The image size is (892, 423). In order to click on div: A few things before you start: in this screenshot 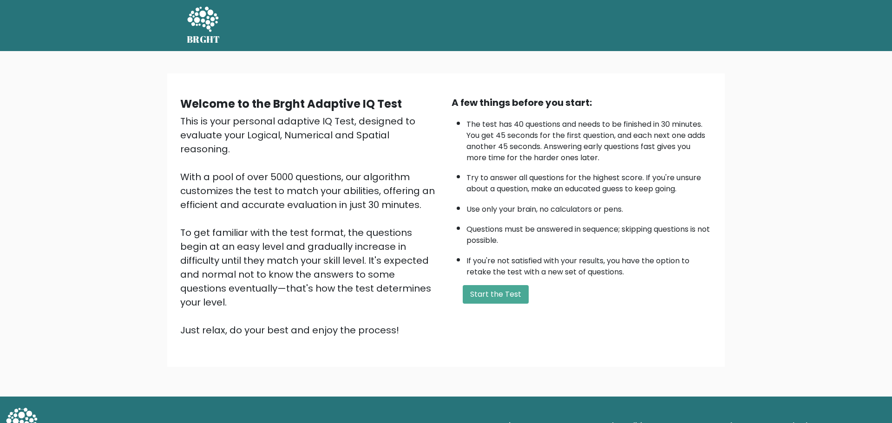, I will do `click(582, 103)`.